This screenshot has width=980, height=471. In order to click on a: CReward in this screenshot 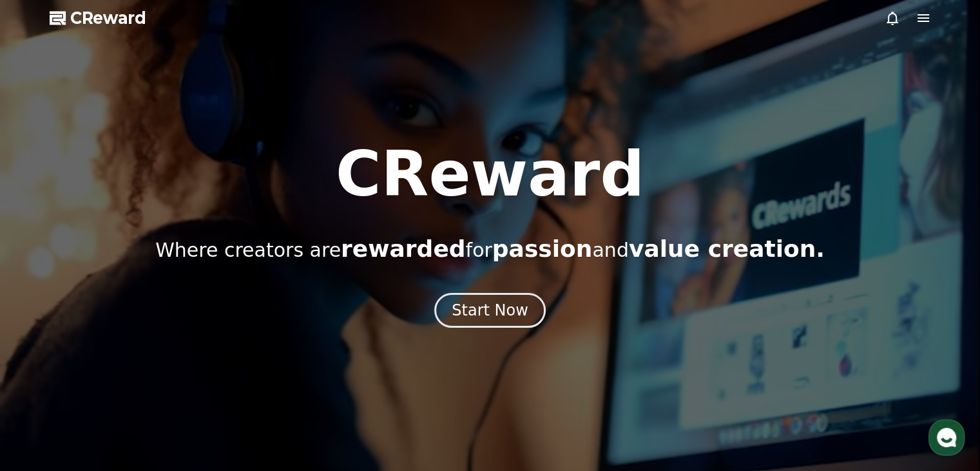, I will do `click(98, 18)`.